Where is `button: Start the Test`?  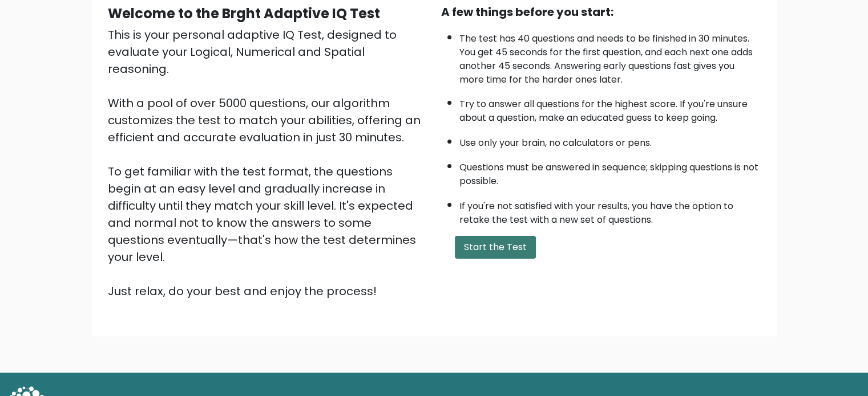
button: Start the Test is located at coordinates (495, 247).